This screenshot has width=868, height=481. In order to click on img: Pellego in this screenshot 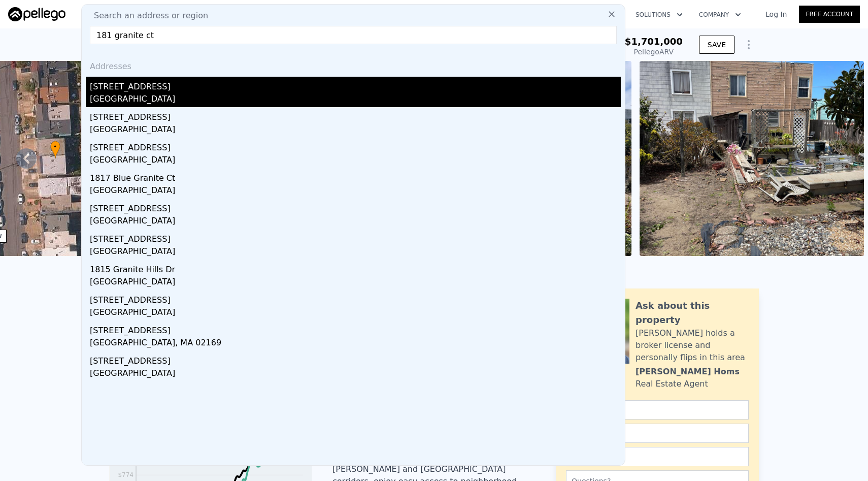, I will do `click(37, 14)`.